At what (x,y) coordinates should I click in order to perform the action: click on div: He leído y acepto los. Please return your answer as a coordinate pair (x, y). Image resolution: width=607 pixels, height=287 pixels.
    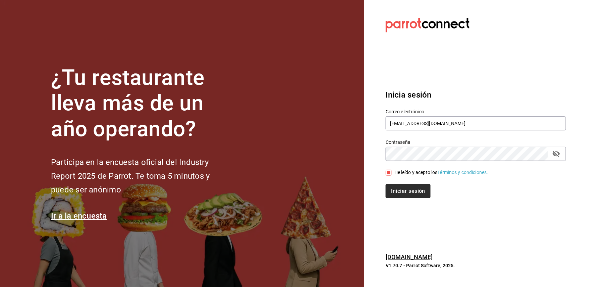
    Looking at the image, I should click on (442, 172).